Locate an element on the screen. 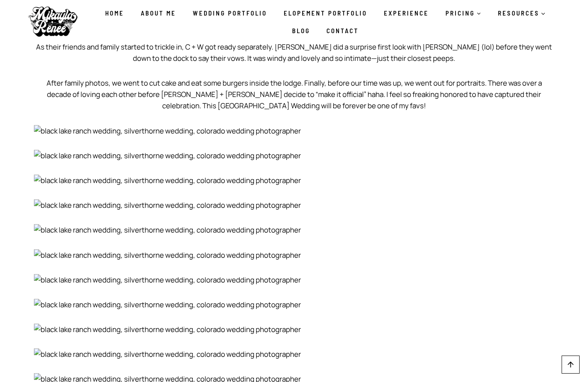 This screenshot has height=382, width=588. a: Contact is located at coordinates (343, 31).